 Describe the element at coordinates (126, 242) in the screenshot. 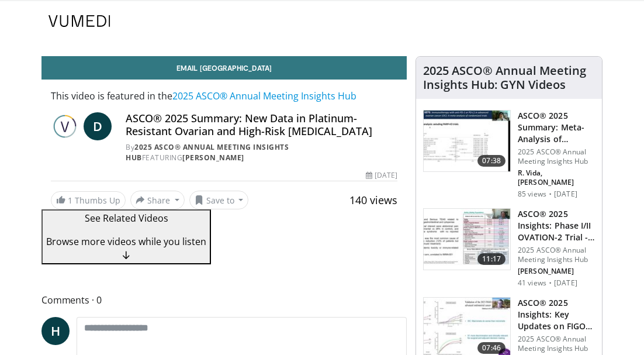

I see `span: Browse more videos while you listen` at that location.